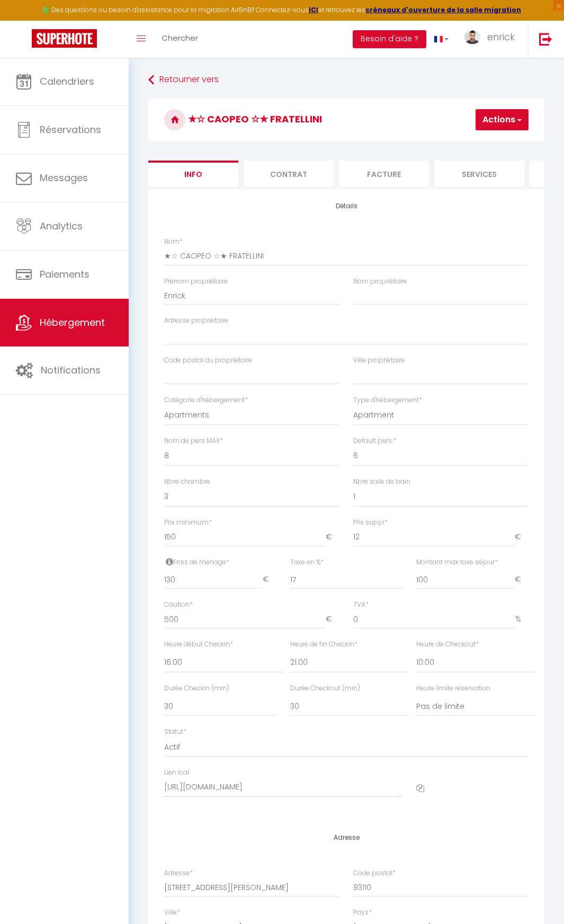  What do you see at coordinates (71, 370) in the screenshot?
I see `span: Notifications` at bounding box center [71, 370].